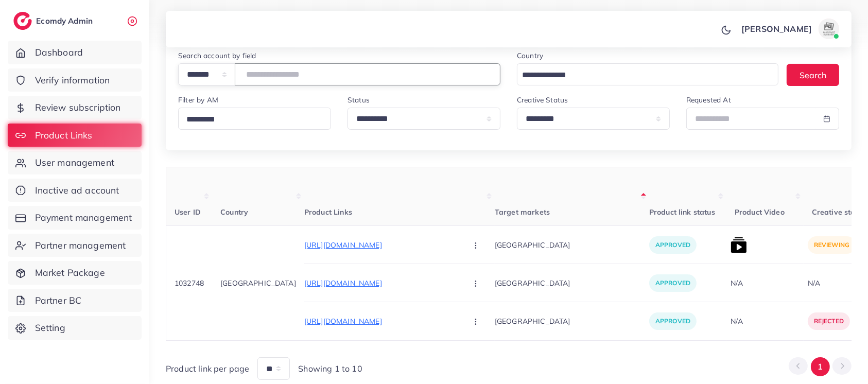 This screenshot has height=384, width=868. I want to click on span: Country, so click(235, 212).